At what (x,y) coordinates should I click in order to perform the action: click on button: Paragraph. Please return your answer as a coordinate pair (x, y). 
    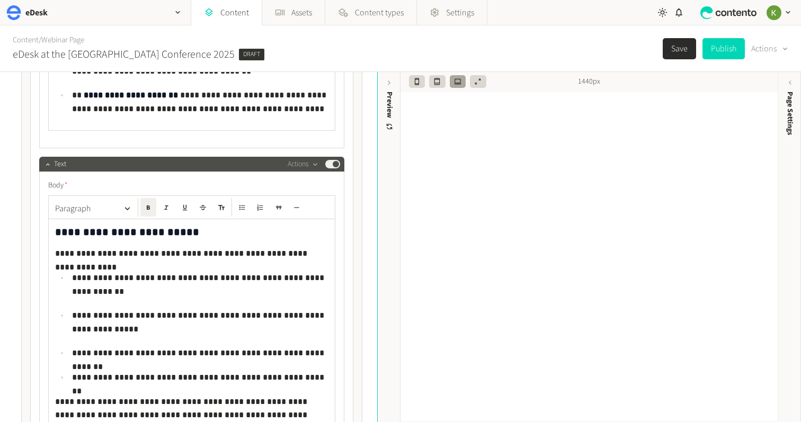
    Looking at the image, I should click on (93, 209).